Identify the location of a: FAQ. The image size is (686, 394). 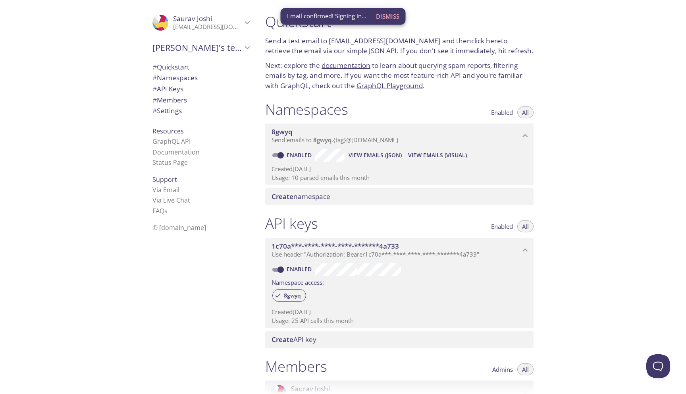
(160, 211).